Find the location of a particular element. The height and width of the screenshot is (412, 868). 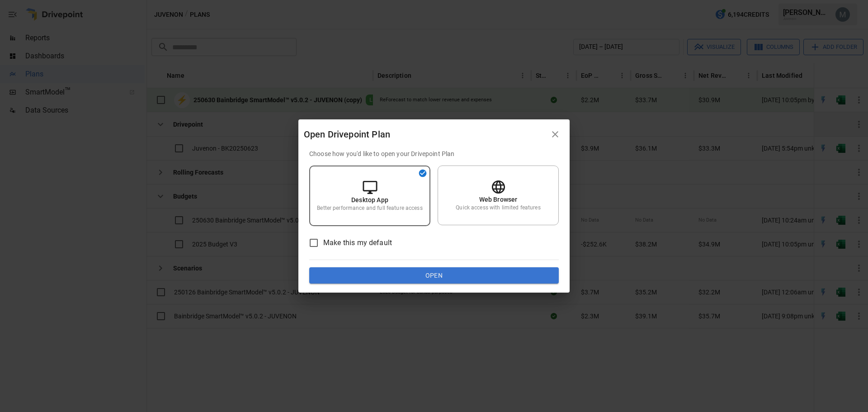

span: Make this my default is located at coordinates (358, 243).